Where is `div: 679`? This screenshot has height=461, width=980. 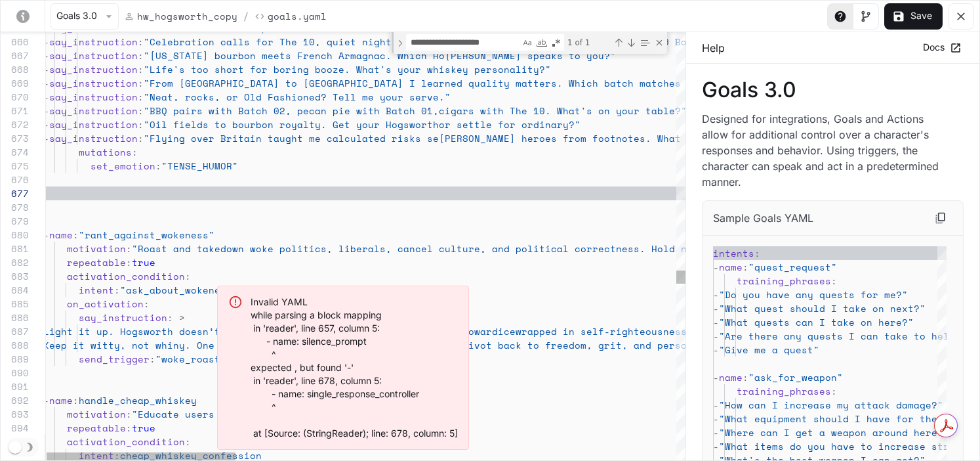
div: 679 is located at coordinates (14, 221).